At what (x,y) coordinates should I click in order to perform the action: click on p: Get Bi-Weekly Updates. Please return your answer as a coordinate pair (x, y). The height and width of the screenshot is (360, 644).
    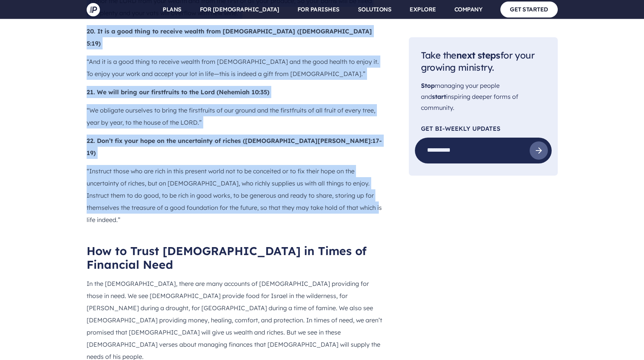
    Looking at the image, I should click on (483, 129).